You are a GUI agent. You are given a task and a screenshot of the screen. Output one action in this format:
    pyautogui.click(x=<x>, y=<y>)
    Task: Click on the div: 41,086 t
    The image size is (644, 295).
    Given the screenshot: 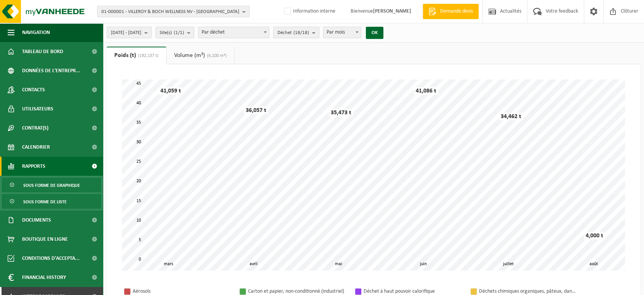 What is the action you would take?
    pyautogui.click(x=426, y=91)
    